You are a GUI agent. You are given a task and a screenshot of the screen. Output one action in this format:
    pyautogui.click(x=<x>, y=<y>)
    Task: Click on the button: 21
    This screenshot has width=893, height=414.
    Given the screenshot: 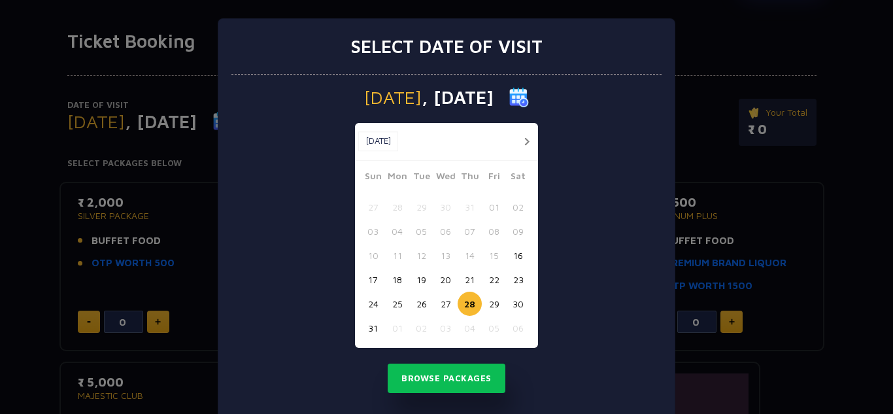 What is the action you would take?
    pyautogui.click(x=470, y=279)
    